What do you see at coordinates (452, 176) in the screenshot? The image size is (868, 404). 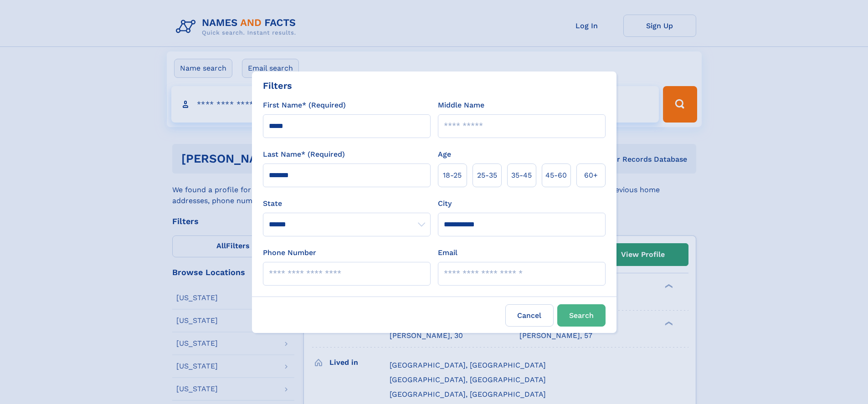 I see `span: 18‑25` at bounding box center [452, 176].